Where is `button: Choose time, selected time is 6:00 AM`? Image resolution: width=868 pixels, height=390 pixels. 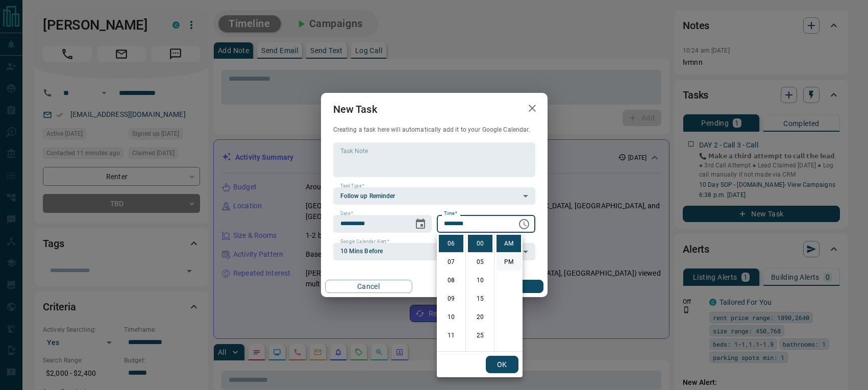 button: Choose time, selected time is 6:00 AM is located at coordinates (524, 224).